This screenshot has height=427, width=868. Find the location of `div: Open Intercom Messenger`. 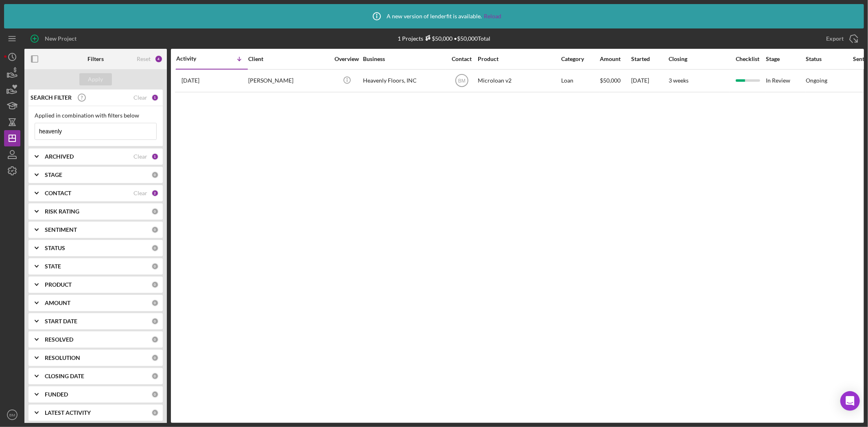

div: Open Intercom Messenger is located at coordinates (850, 401).